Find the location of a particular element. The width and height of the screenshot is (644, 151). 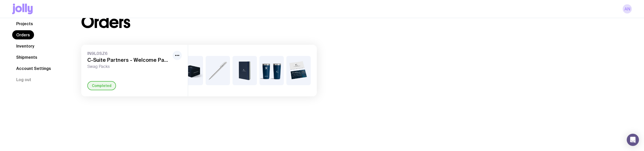

div: Completed is located at coordinates (102, 86).